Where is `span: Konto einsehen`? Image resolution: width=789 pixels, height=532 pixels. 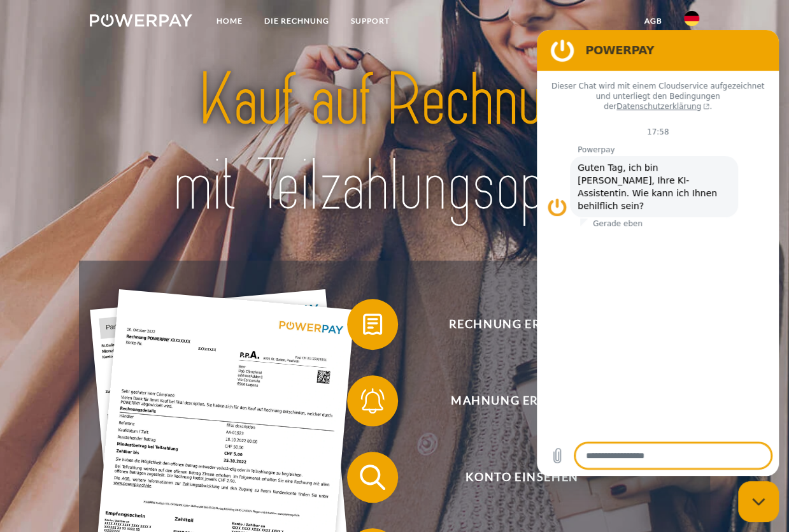 span: Konto einsehen is located at coordinates (523, 478).